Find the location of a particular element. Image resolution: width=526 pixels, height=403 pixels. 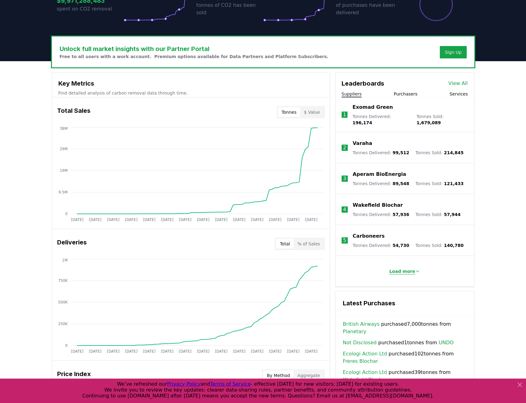

a: Aperam BioEnergia is located at coordinates (379, 174).